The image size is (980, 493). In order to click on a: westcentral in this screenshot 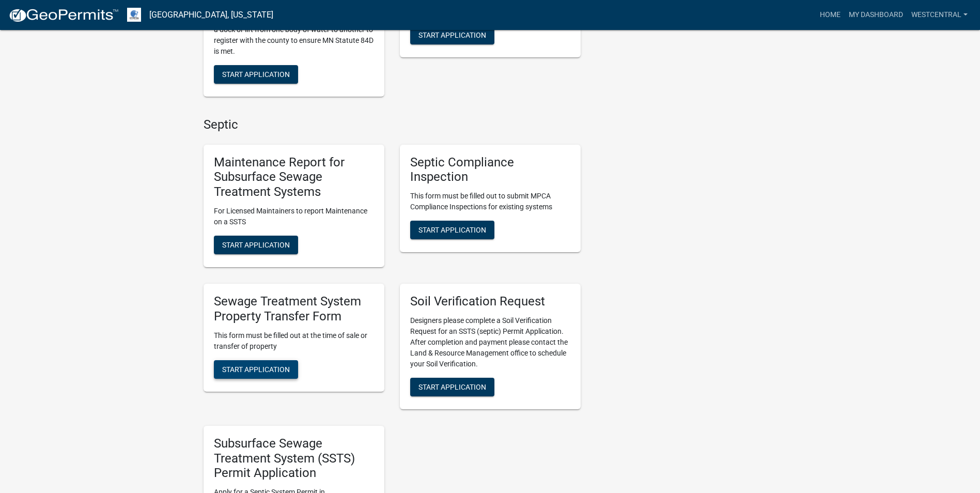, I will do `click(939, 15)`.